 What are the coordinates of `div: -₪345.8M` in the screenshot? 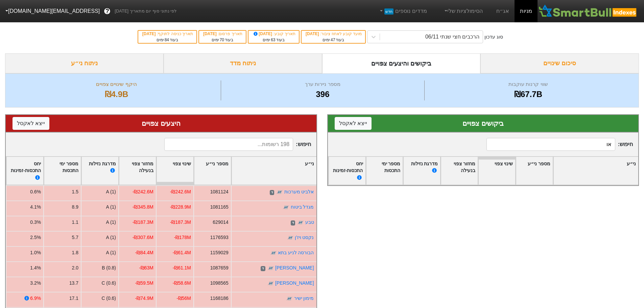 It's located at (143, 207).